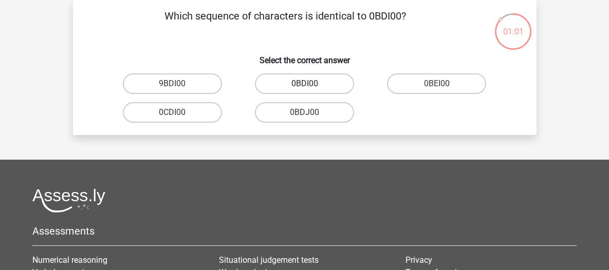 Image resolution: width=609 pixels, height=270 pixels. What do you see at coordinates (513, 25) in the screenshot?
I see `div: 01:01` at bounding box center [513, 25].